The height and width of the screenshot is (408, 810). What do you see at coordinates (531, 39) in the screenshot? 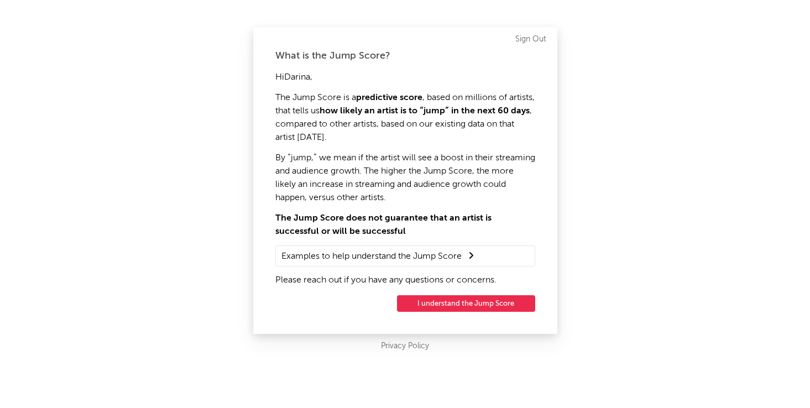
I see `a: Sign Out` at bounding box center [531, 39].